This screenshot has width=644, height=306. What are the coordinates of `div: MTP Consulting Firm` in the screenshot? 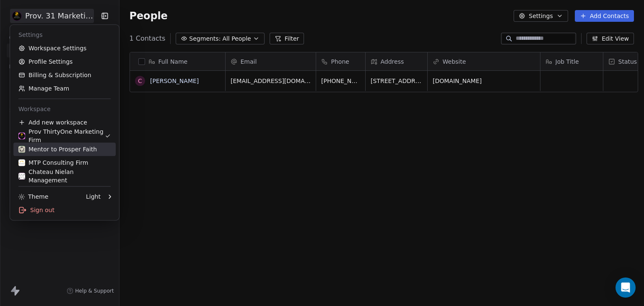 It's located at (53, 163).